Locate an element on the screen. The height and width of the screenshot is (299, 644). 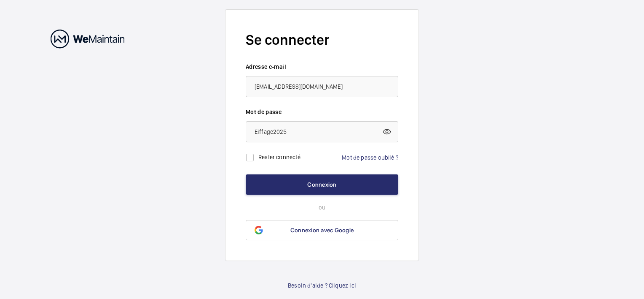
a: Besoin d'aide ? Cliquez ici is located at coordinates (322, 285).